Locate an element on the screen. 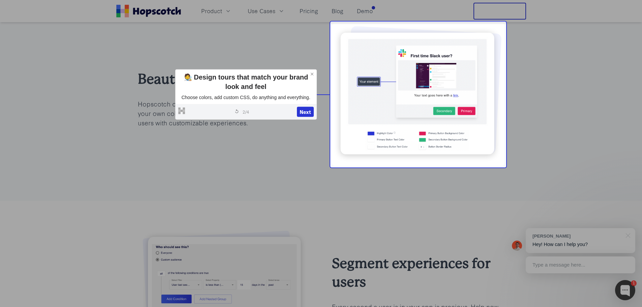 This screenshot has width=642, height=307. a: Free Trial is located at coordinates (500, 11).